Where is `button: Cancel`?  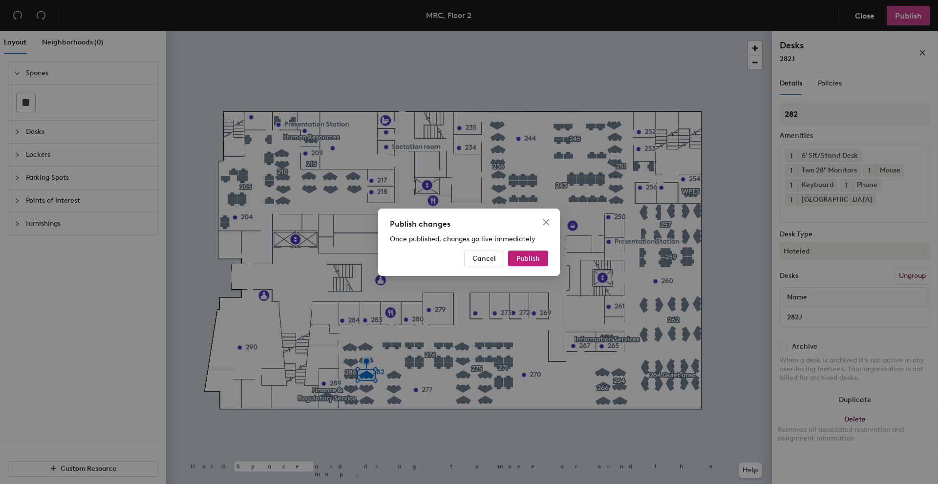
button: Cancel is located at coordinates (484, 259).